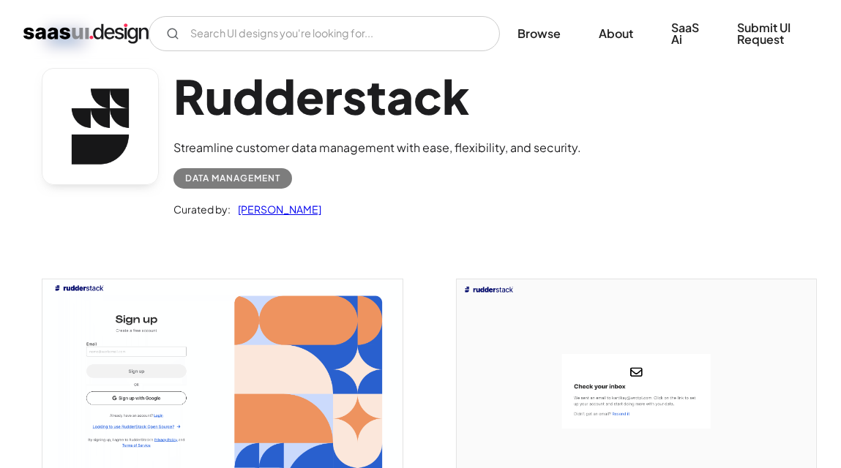  I want to click on a: SaaS Ai, so click(685, 34).